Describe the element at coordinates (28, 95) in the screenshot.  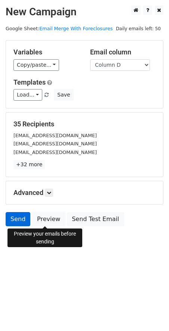
I see `a: Load...` at that location.